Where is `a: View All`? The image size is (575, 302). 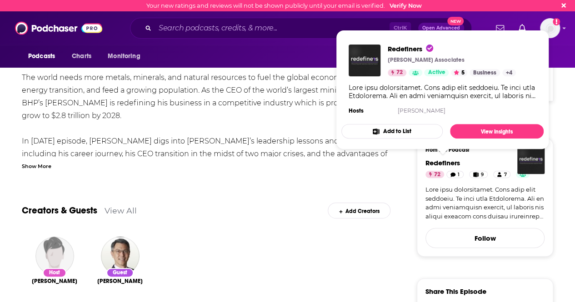
a: View All is located at coordinates (120, 210).